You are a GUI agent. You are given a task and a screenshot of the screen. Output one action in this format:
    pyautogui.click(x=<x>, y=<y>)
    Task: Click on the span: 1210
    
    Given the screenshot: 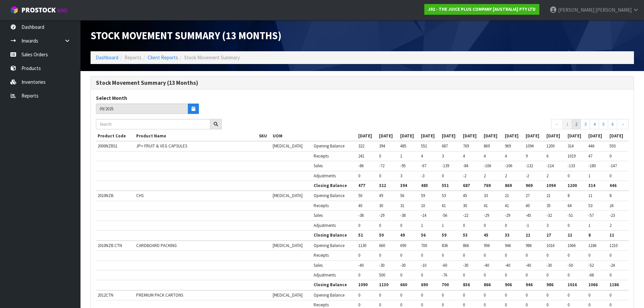 What is the action you would take?
    pyautogui.click(x=614, y=245)
    